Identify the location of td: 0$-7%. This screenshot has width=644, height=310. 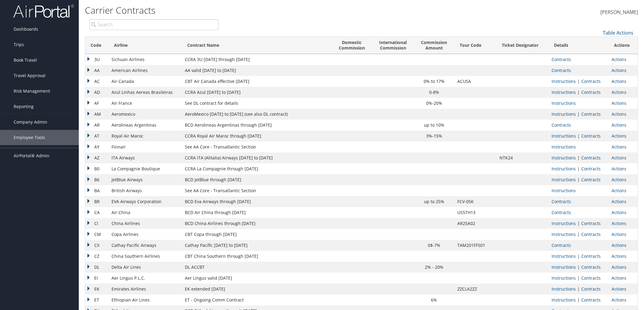
(434, 245).